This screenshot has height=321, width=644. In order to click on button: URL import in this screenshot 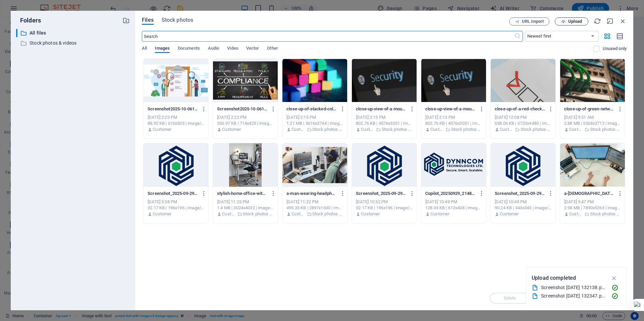, I will do `click(529, 21)`.